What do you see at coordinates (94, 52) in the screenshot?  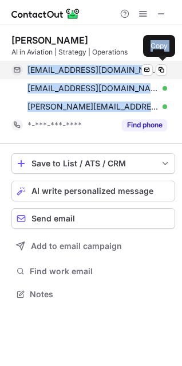 I see `div: AI in Aviation | Strategy | Operations` at bounding box center [94, 52].